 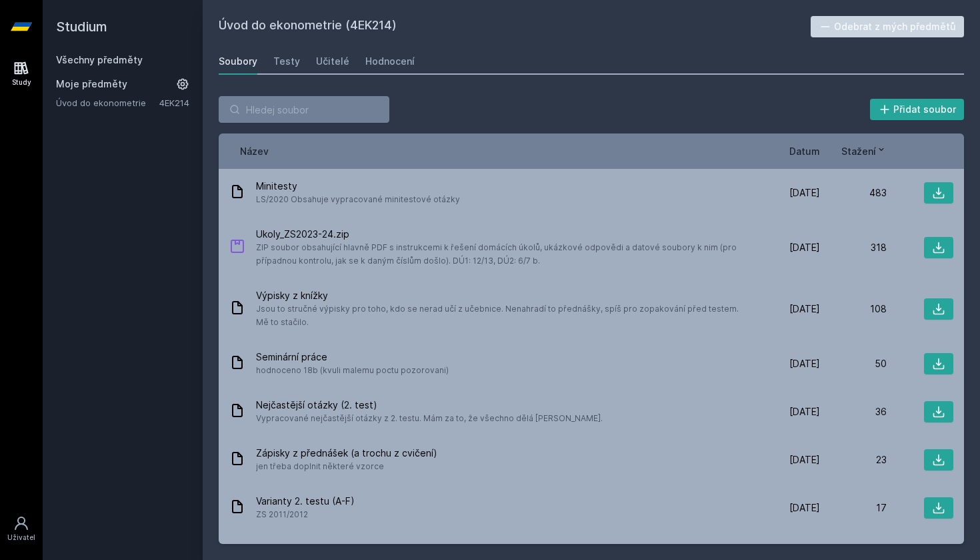 What do you see at coordinates (21, 537) in the screenshot?
I see `div: Uživatel` at bounding box center [21, 537].